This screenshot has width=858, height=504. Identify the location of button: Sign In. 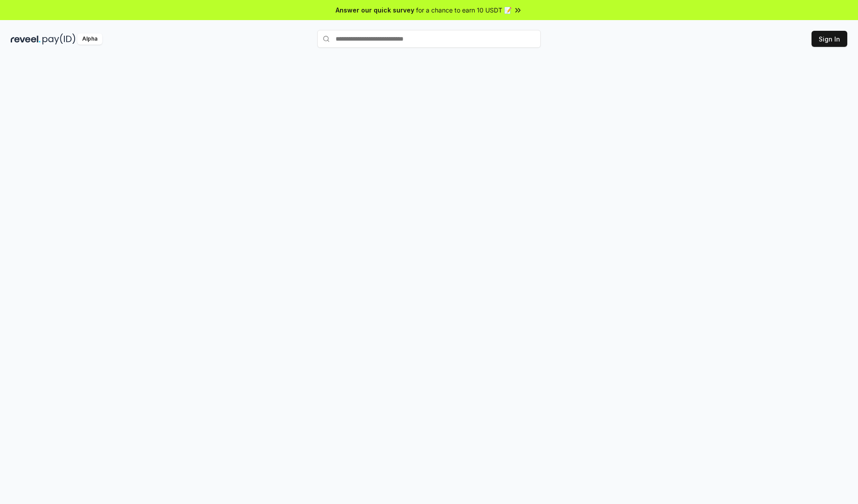
(830, 39).